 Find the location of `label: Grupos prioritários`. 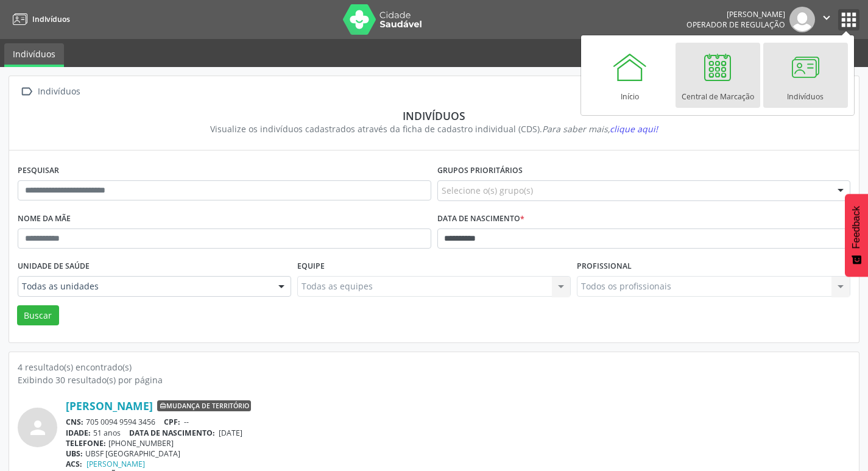

label: Grupos prioritários is located at coordinates (480, 171).